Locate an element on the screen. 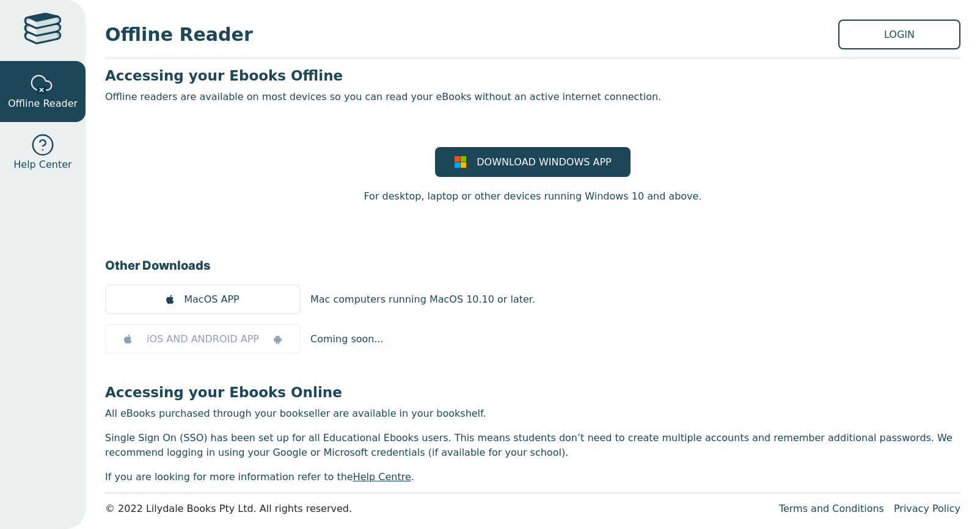 This screenshot has width=980, height=529. a: MacOS APP is located at coordinates (203, 299).